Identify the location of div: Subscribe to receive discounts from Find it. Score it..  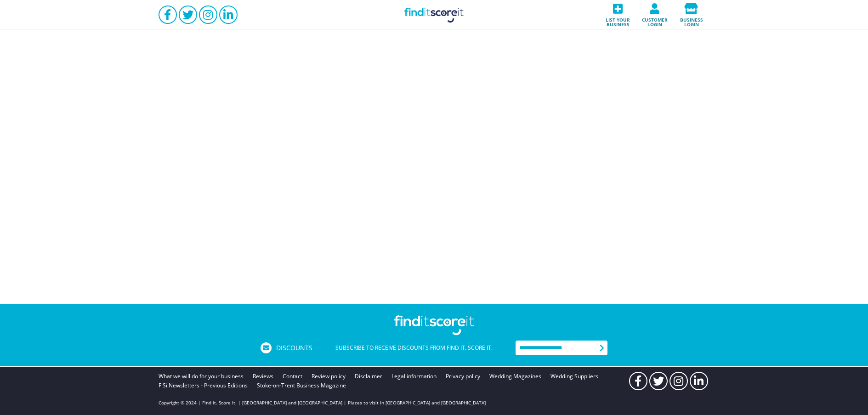
(414, 348).